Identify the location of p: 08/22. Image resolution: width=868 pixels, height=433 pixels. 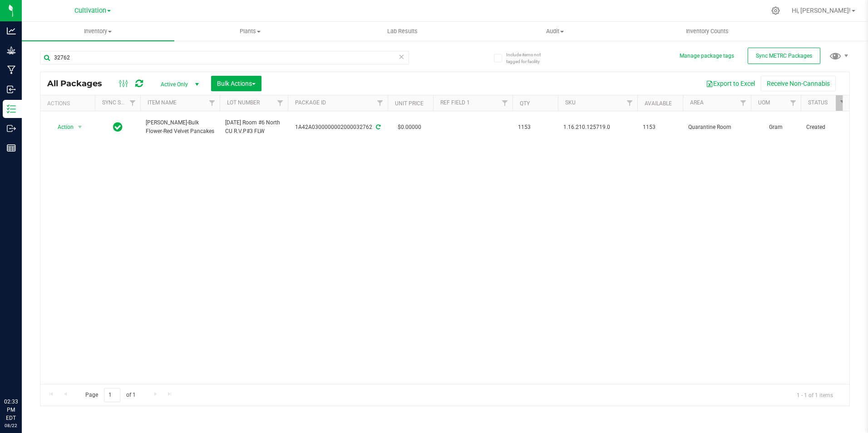
(11, 425).